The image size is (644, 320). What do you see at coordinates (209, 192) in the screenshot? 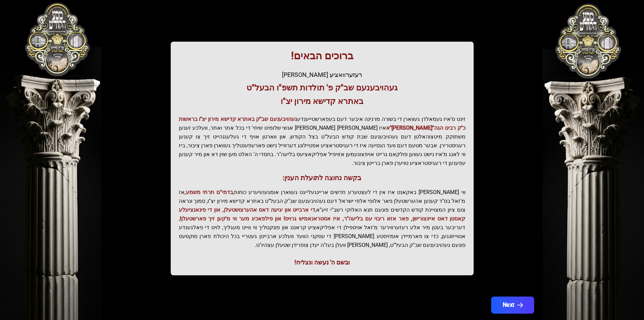
I see `span: בדמי"ם תרתי משמע,` at bounding box center [209, 192].